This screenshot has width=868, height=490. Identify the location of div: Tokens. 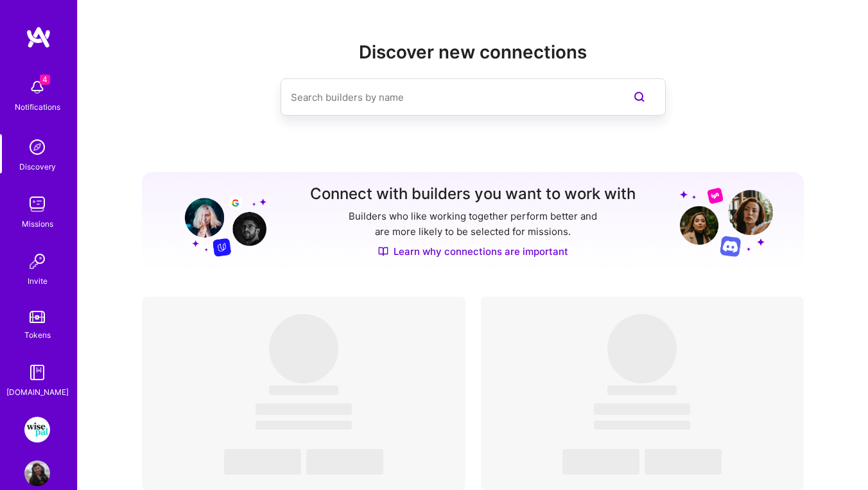
(37, 334).